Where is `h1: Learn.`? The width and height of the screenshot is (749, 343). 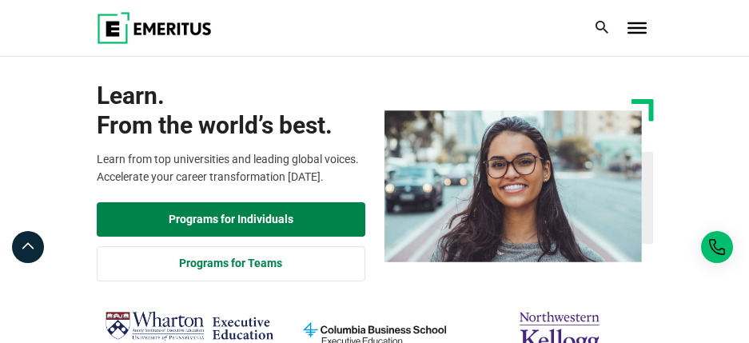 h1: Learn. is located at coordinates (231, 110).